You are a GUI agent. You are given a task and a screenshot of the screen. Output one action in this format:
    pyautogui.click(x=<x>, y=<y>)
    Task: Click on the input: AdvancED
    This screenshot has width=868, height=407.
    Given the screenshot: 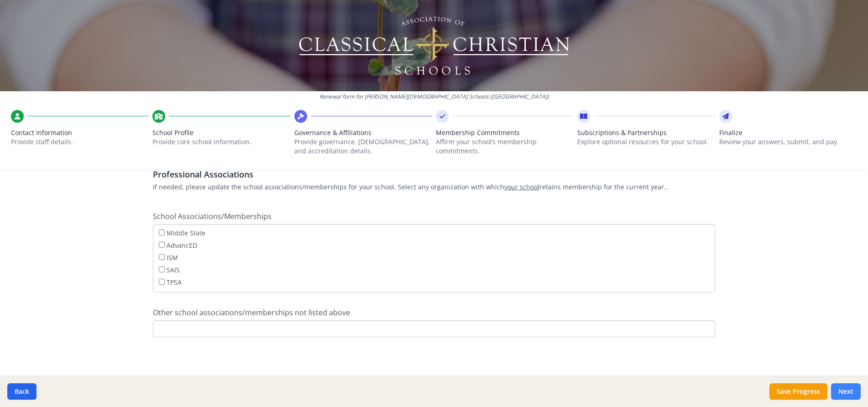 What is the action you would take?
    pyautogui.click(x=161, y=245)
    